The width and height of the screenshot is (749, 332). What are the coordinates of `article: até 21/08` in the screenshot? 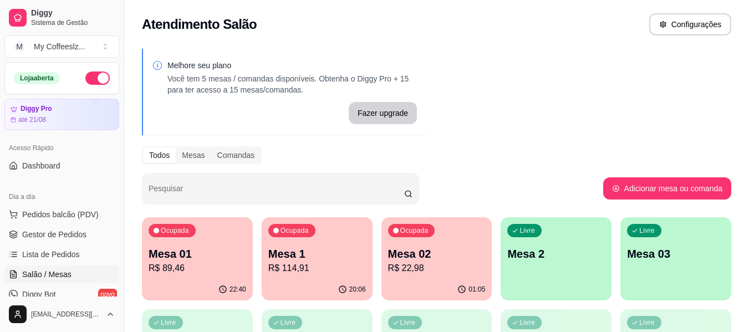 It's located at (32, 120).